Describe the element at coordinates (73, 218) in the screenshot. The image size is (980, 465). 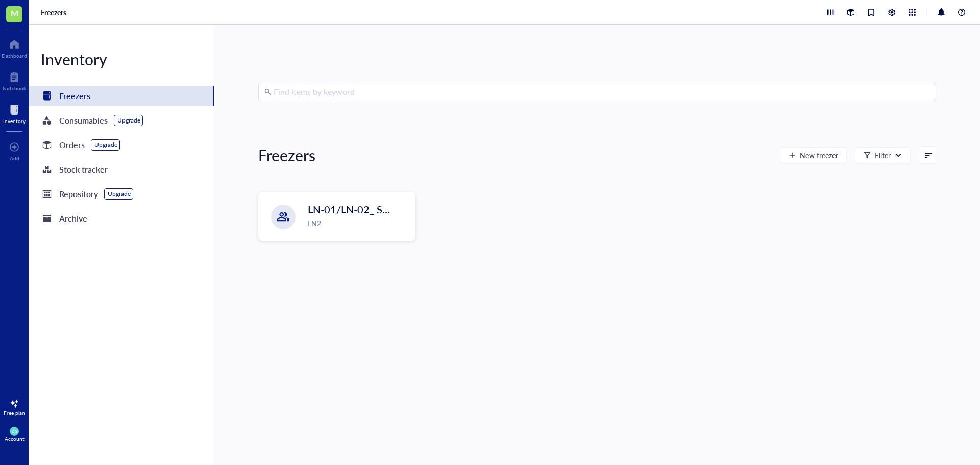
I see `div: Archive` at that location.